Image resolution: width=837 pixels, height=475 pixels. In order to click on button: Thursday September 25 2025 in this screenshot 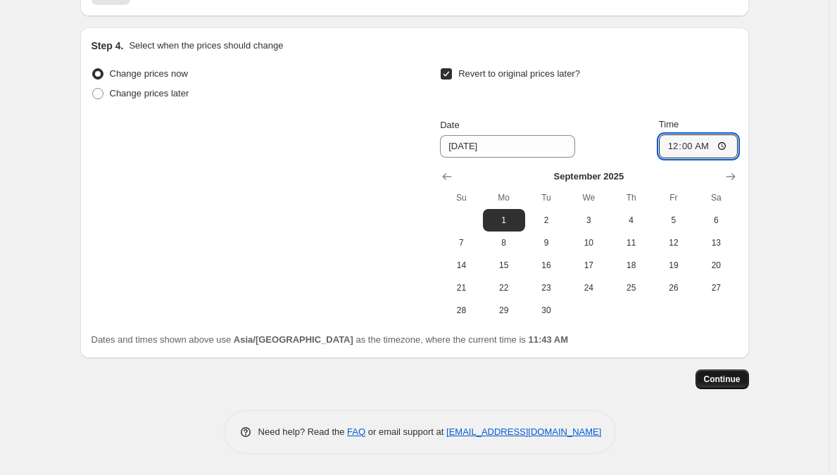, I will do `click(631, 288)`.